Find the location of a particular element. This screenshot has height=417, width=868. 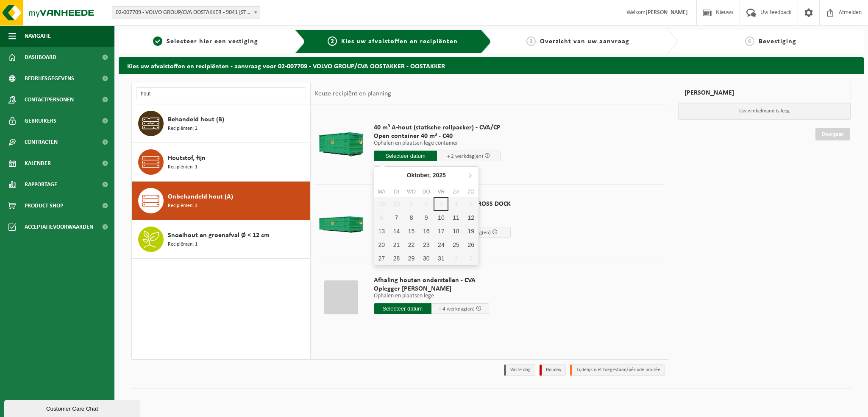

div: Customer Care Chat is located at coordinates (68, 10).